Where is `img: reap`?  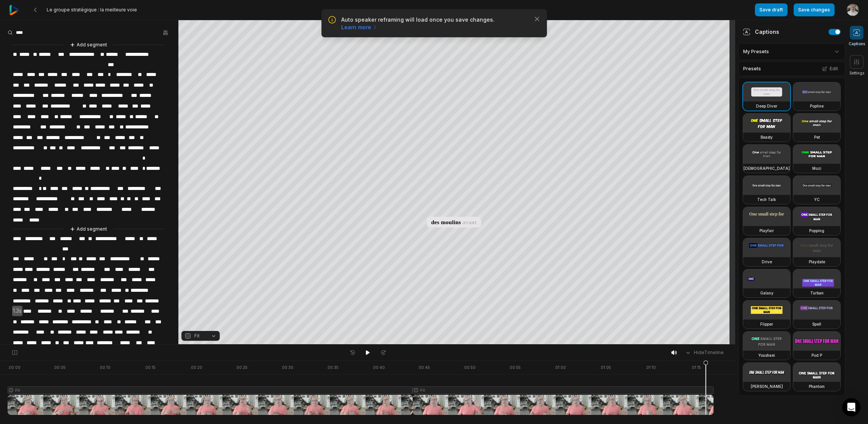 img: reap is located at coordinates (14, 10).